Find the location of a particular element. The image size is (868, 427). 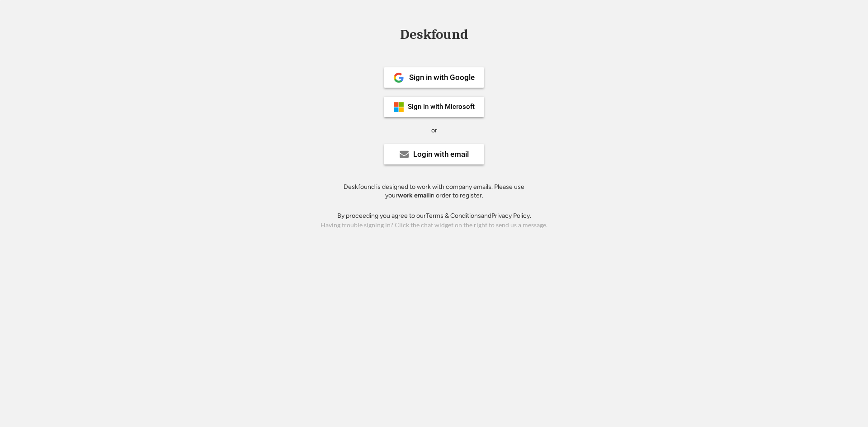

strong: work email is located at coordinates (413, 195).